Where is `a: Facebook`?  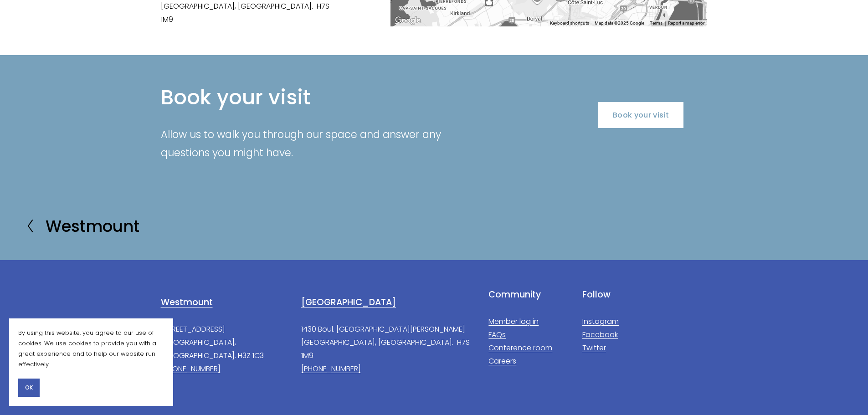 a: Facebook is located at coordinates (600, 334).